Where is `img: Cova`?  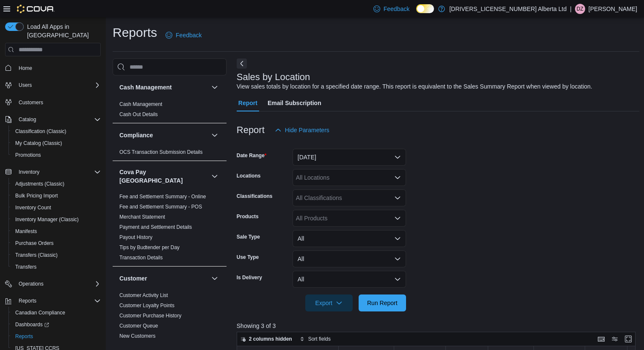 img: Cova is located at coordinates (36, 9).